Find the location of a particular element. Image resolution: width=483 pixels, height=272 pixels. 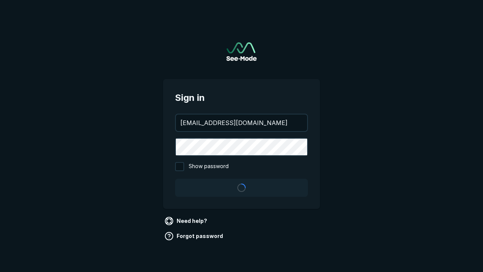

a: Forgot password is located at coordinates (195, 236).